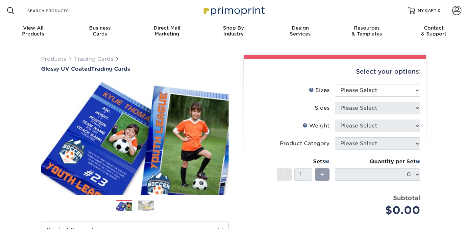  Describe the element at coordinates (300, 28) in the screenshot. I see `span: Design` at that location.